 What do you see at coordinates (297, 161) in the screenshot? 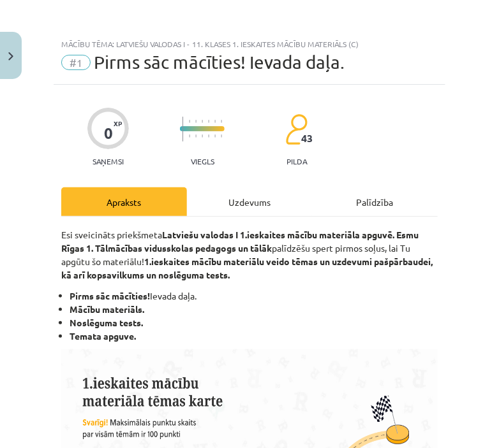
I see `p: pilda` at bounding box center [297, 161].